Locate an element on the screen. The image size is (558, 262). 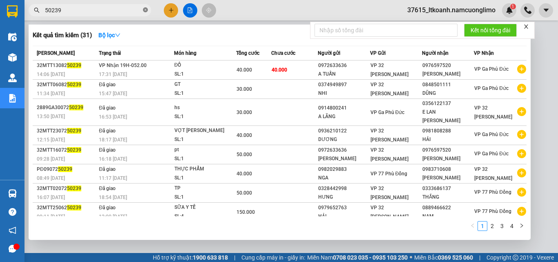
div: 0328442998 is located at coordinates (343, 188).